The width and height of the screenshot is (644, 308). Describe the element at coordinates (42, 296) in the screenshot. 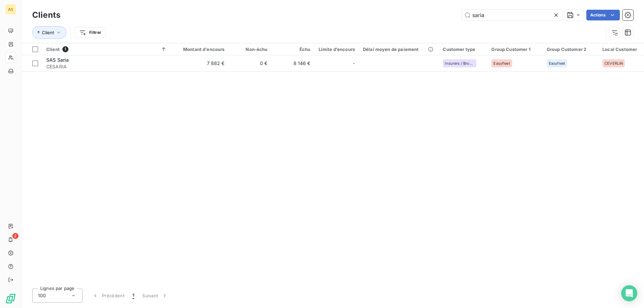

I see `span: 100` at that location.